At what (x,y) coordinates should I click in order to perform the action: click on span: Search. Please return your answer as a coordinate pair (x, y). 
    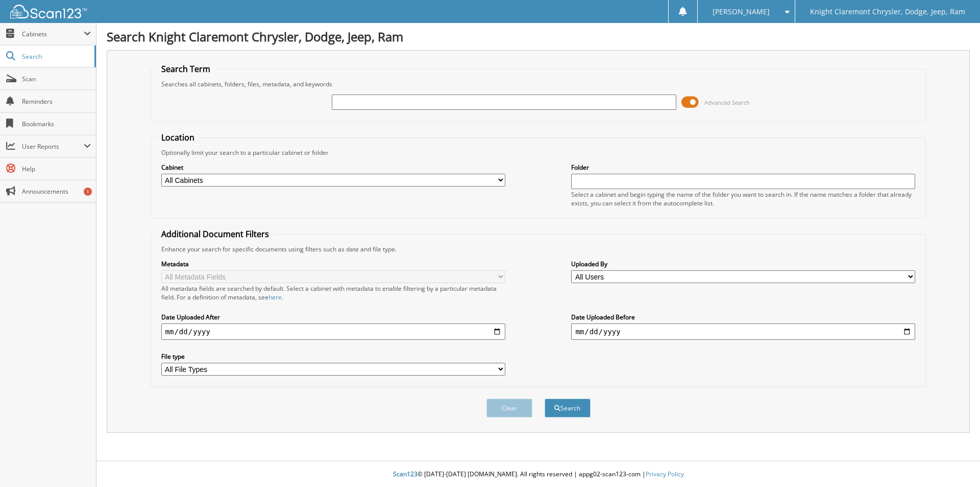
    Looking at the image, I should click on (56, 56).